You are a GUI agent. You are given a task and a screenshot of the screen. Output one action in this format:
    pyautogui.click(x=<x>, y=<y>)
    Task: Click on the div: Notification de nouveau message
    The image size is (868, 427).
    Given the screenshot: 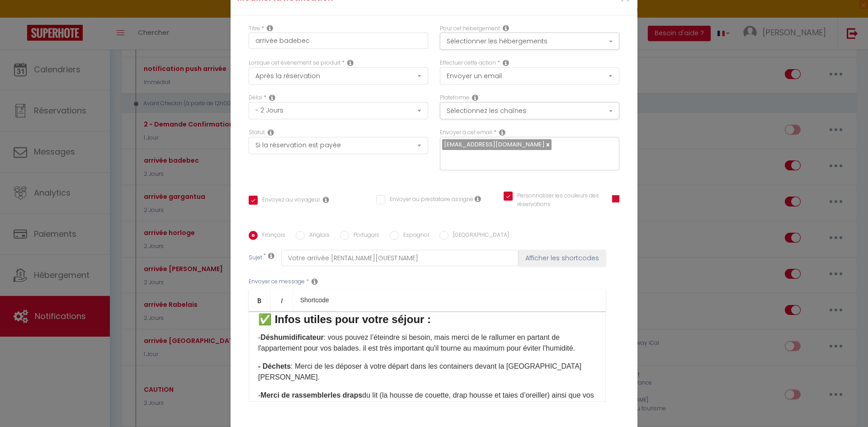 What is the action you would take?
    pyautogui.click(x=31, y=7)
    